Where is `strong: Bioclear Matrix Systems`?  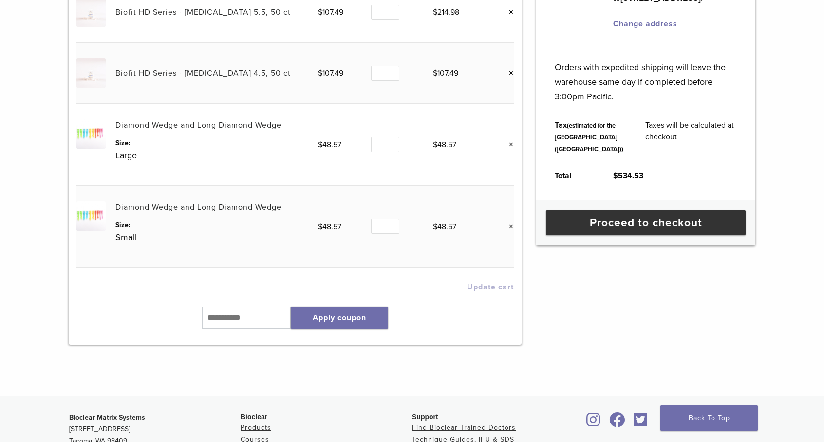 strong: Bioclear Matrix Systems is located at coordinates (107, 417).